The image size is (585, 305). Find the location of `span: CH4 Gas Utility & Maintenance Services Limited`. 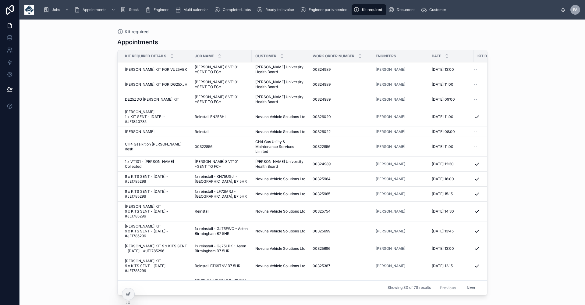

span: CH4 Gas Utility & Maintenance Services Limited is located at coordinates (280, 147).